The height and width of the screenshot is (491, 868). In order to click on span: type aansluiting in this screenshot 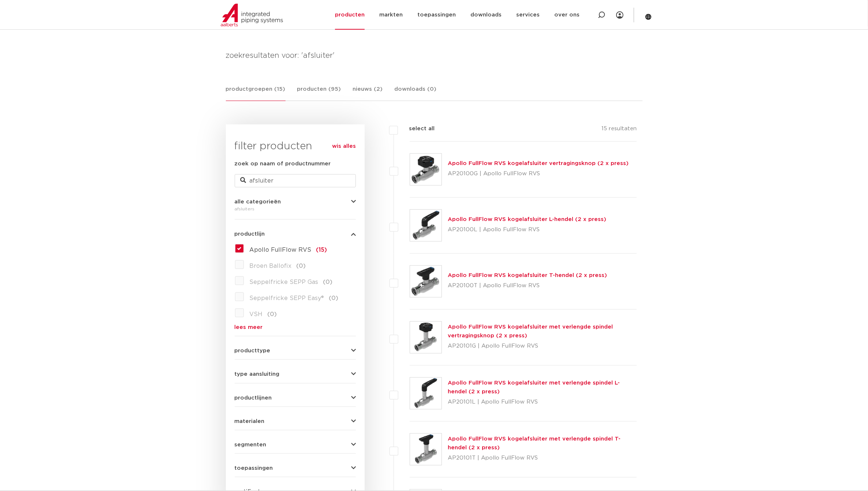, I will do `click(257, 374)`.